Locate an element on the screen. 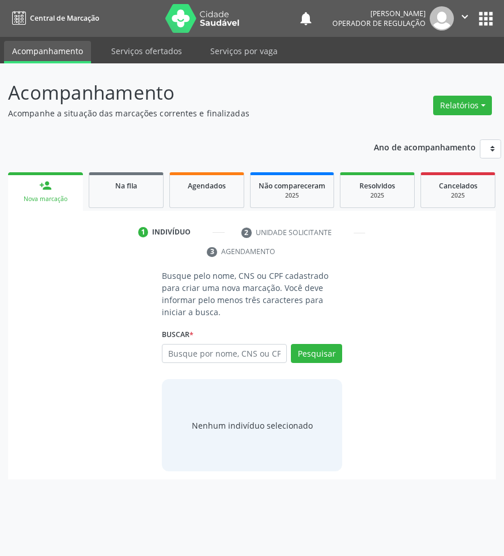 Image resolution: width=504 pixels, height=556 pixels. span: Na fila is located at coordinates (126, 186).